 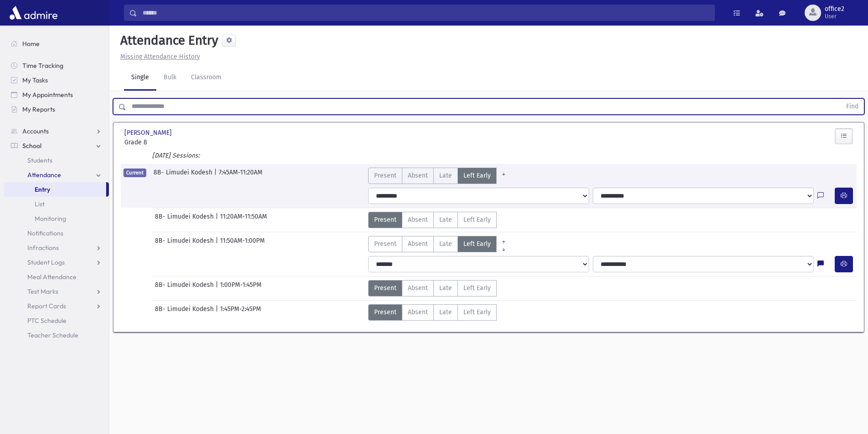 I want to click on span: Student Logs, so click(x=46, y=262).